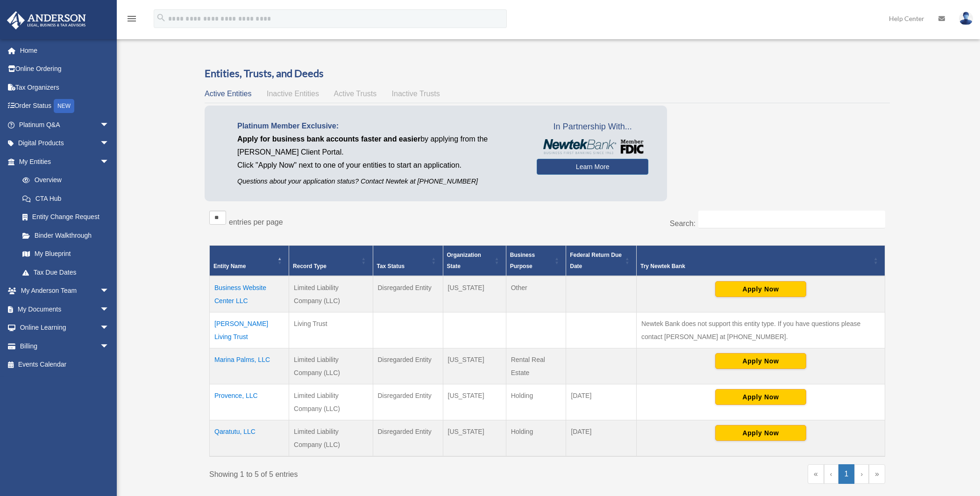 Image resolution: width=980 pixels, height=496 pixels. Describe the element at coordinates (535, 294) in the screenshot. I see `td: Other` at that location.